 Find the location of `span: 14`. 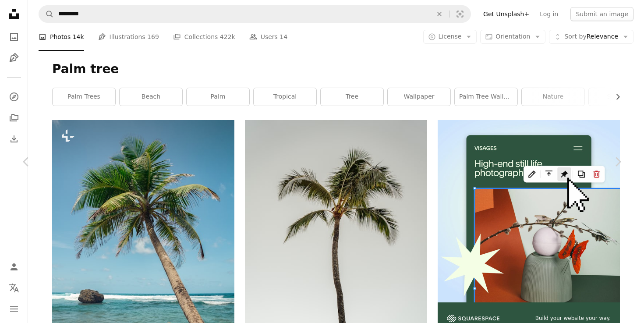

span: 14 is located at coordinates (284, 37).